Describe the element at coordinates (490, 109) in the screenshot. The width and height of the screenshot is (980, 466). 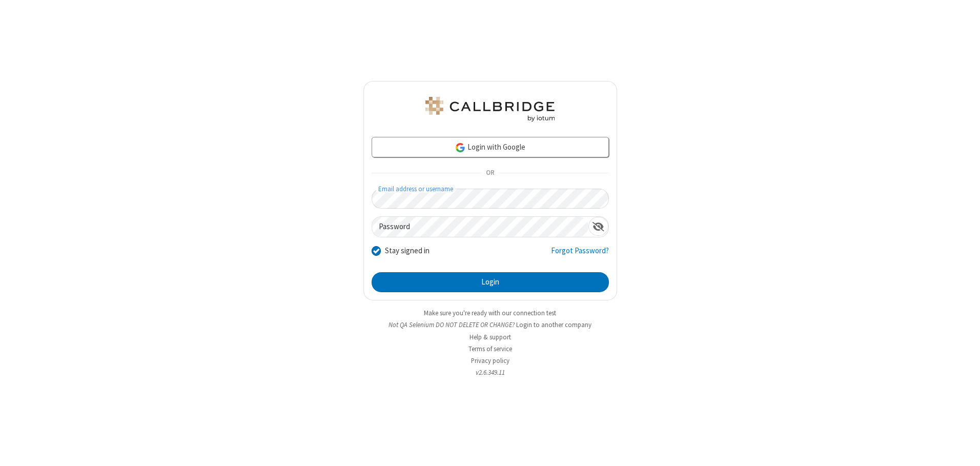
I see `img: QA Selenium DO NOT DELETE OR CHANGE` at that location.